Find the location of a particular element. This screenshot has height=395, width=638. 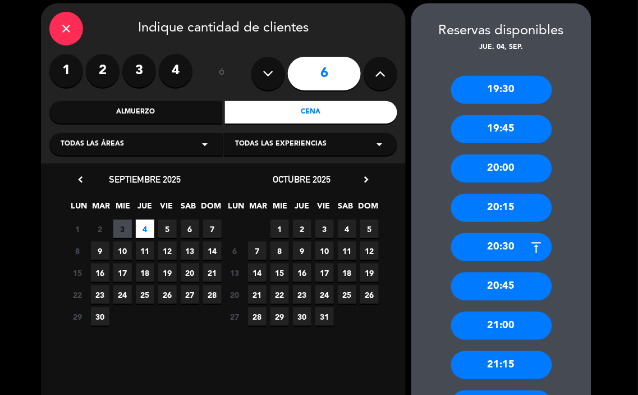

div: 20:15 is located at coordinates (502, 208).